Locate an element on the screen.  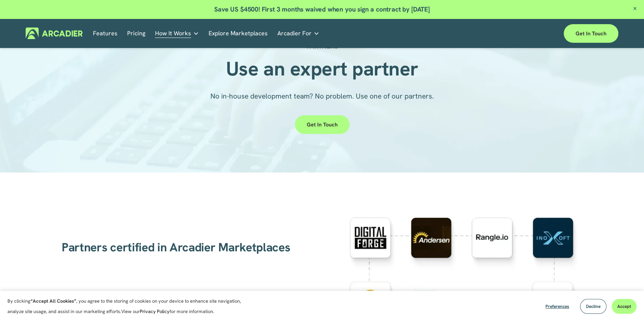
span: Decline is located at coordinates (593, 307).